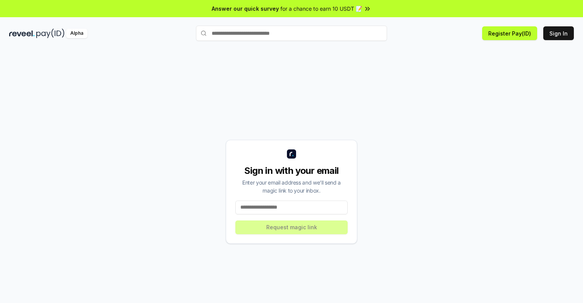 The width and height of the screenshot is (583, 303). What do you see at coordinates (22, 33) in the screenshot?
I see `img: reveel_dark` at bounding box center [22, 33].